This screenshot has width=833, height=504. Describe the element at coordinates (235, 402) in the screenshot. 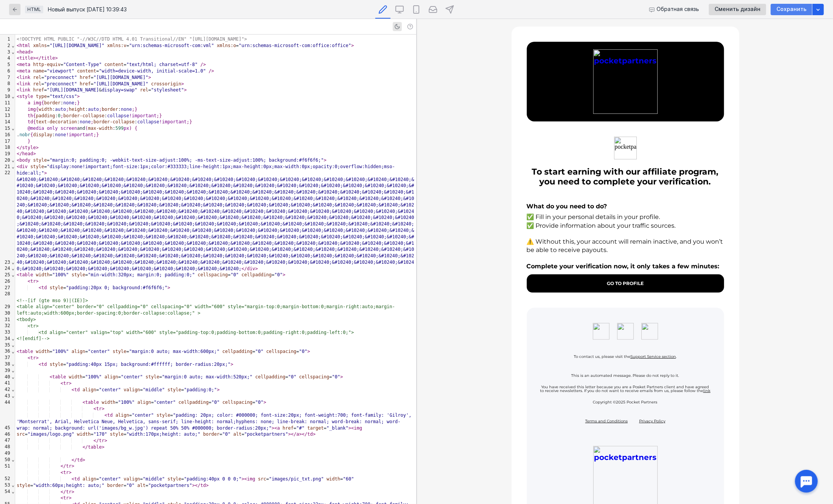

I see `a: Privacy Policy` at that location.